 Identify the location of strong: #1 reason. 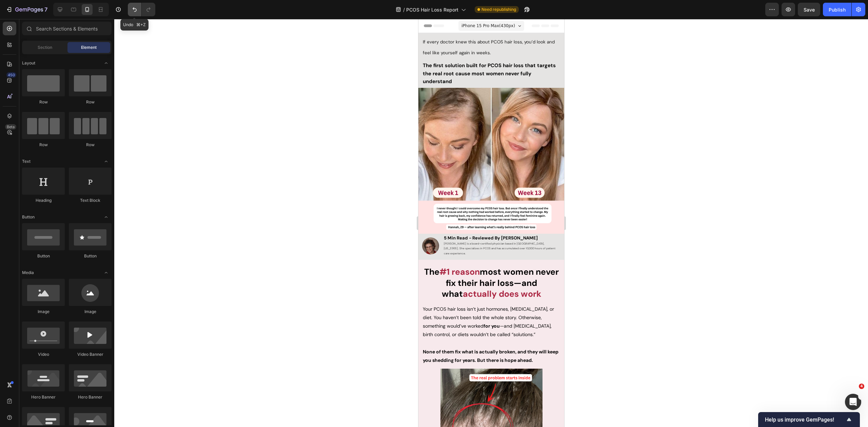
(41, 253).